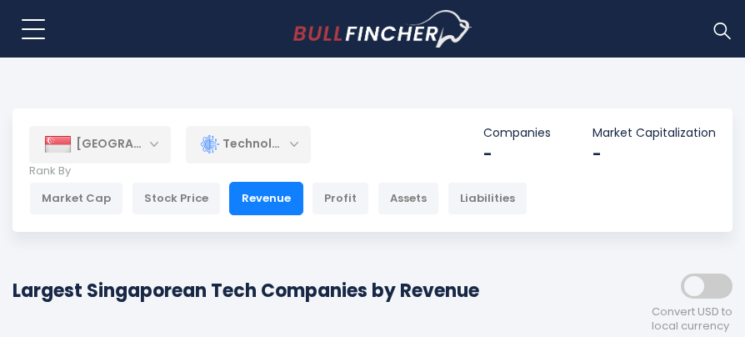  What do you see at coordinates (487, 198) in the screenshot?
I see `div: Liabilities` at bounding box center [487, 198].